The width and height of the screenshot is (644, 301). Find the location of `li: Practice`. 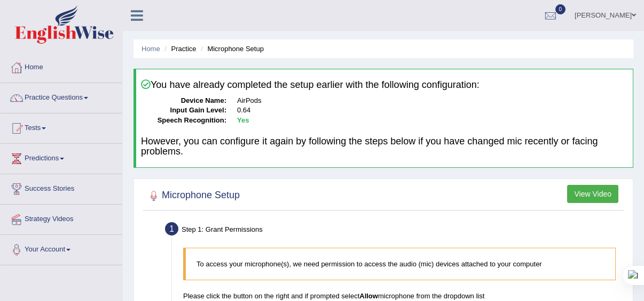

li: Practice is located at coordinates (179, 48).